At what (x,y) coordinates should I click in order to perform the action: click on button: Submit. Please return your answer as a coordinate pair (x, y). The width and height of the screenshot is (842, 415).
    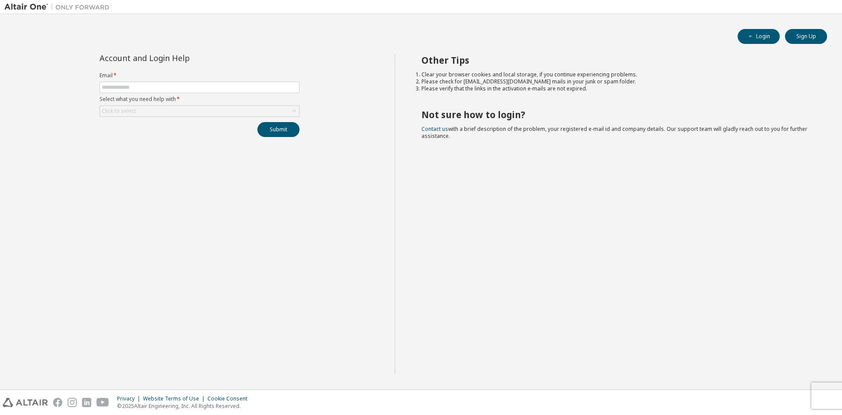
    Looking at the image, I should click on (279, 129).